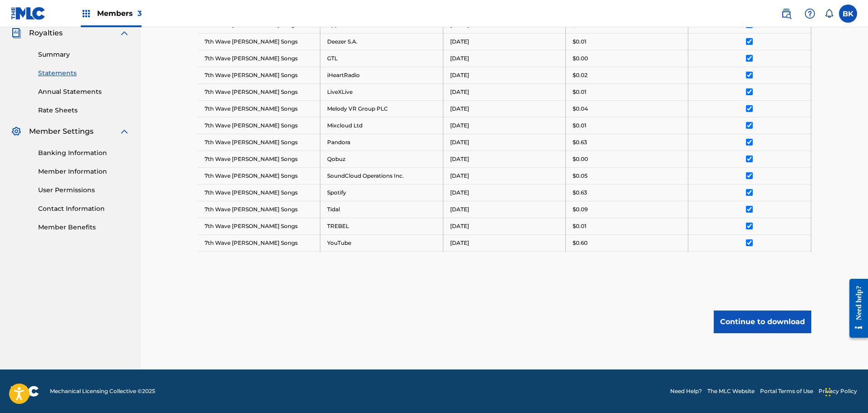 This screenshot has height=413, width=868. Describe the element at coordinates (46, 33) in the screenshot. I see `span: Royalties` at that location.